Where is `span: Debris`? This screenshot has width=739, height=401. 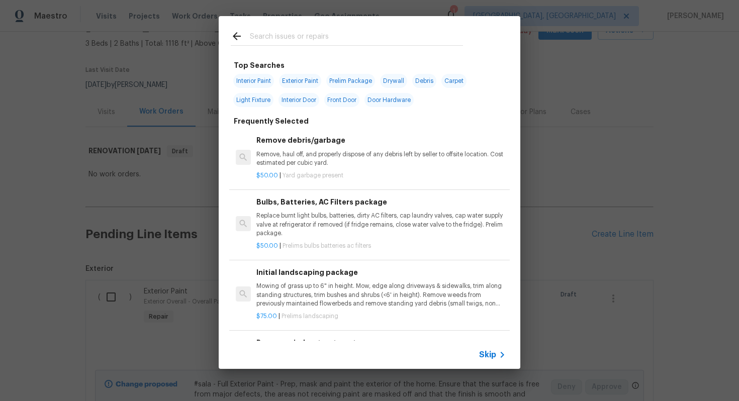
span: Debris is located at coordinates (424, 81).